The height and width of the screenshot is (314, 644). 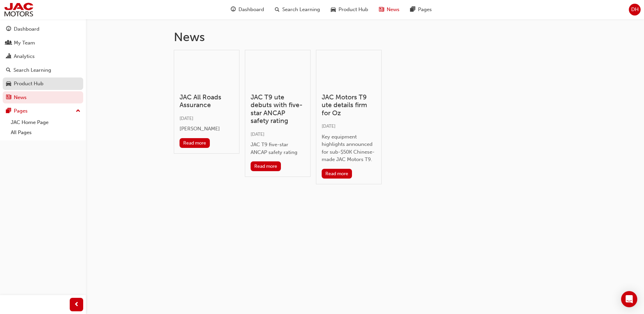 What do you see at coordinates (635, 9) in the screenshot?
I see `button: DH` at bounding box center [635, 9].